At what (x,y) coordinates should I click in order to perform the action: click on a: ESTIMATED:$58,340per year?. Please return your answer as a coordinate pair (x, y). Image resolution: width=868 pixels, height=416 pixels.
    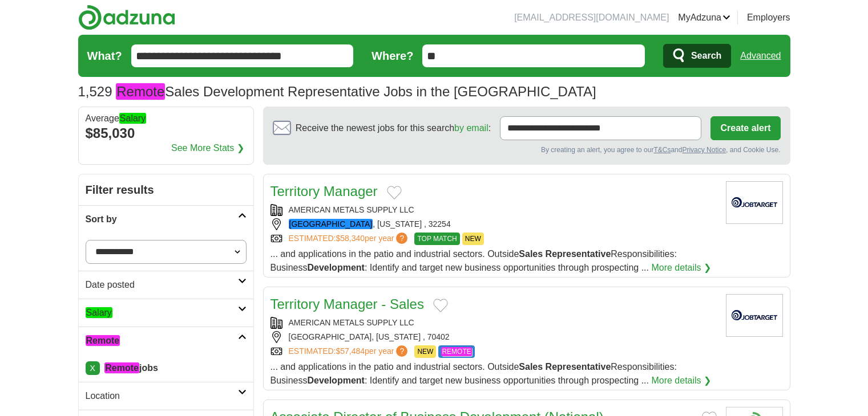
    Looking at the image, I should click on (349, 239).